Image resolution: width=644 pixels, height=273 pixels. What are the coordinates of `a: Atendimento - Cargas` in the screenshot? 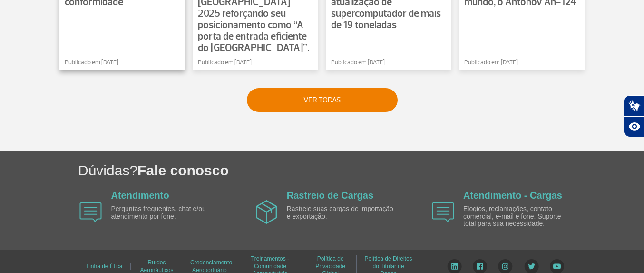 It's located at (513, 195).